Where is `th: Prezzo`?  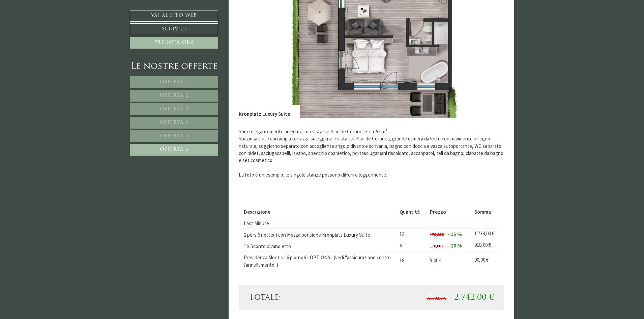
th: Prezzo is located at coordinates (450, 212).